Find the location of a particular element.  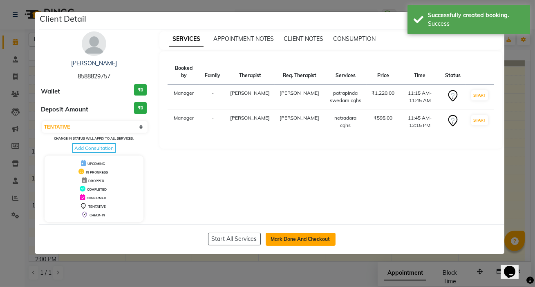

button: Mark Done And Checkout is located at coordinates (300, 239).